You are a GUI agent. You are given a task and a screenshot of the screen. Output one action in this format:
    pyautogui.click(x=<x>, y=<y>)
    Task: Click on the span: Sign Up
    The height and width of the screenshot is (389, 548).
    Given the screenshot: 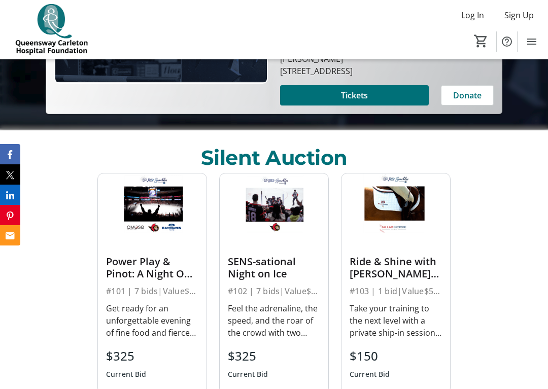 What is the action you would take?
    pyautogui.click(x=519, y=15)
    